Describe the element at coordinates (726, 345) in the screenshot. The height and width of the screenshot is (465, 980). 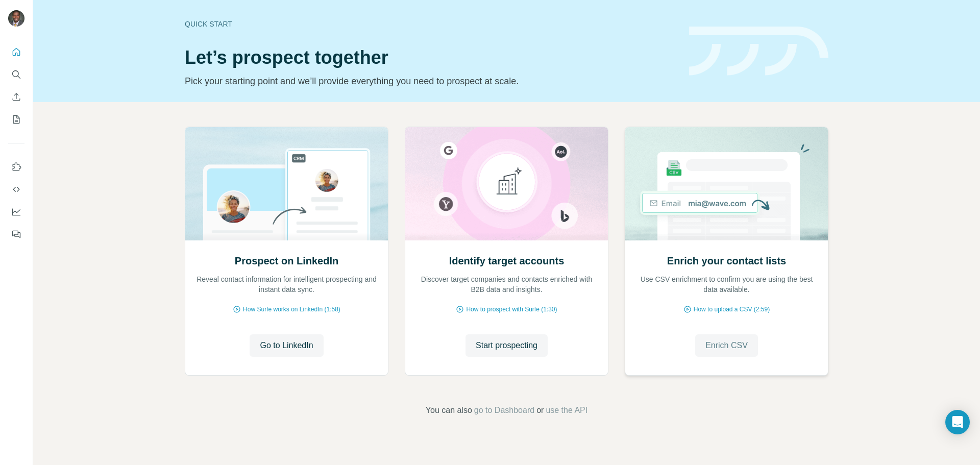
I see `span: Enrich CSV` at that location.